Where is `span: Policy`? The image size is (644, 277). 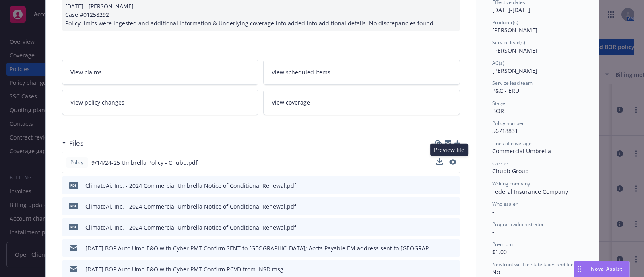 span: Policy is located at coordinates (77, 162).